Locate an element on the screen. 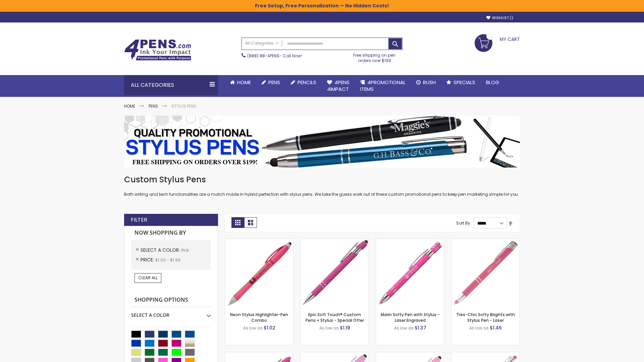 The height and width of the screenshot is (362, 644). span: Home is located at coordinates (244, 82).